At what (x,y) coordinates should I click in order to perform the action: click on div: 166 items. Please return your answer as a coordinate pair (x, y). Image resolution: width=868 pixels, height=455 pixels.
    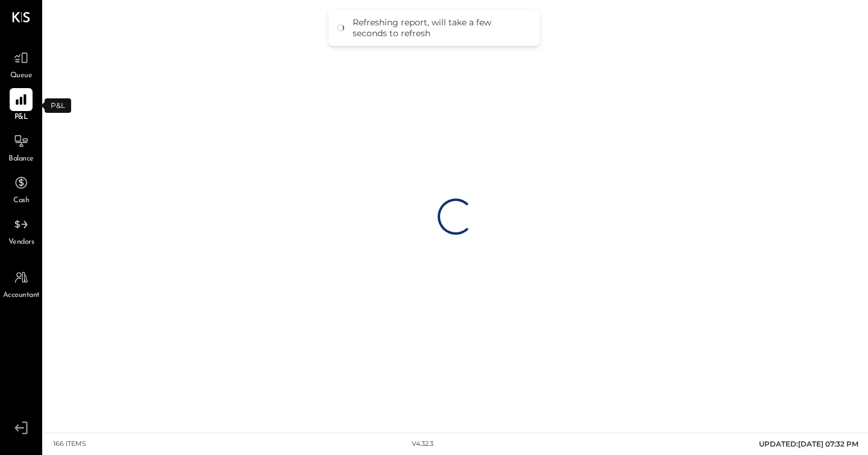
    Looking at the image, I should click on (69, 444).